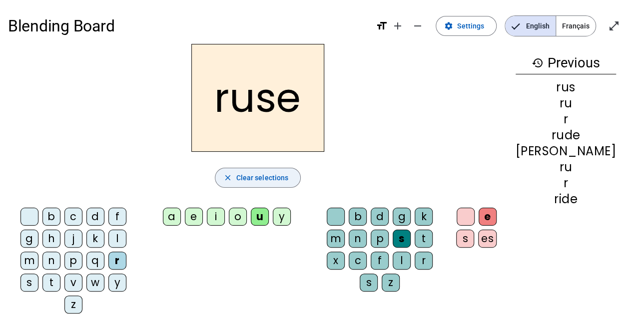  I want to click on div: x, so click(336, 261).